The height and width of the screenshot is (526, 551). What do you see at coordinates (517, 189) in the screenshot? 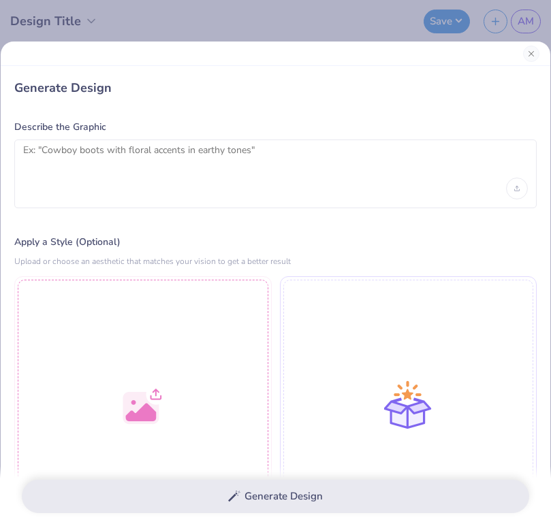
I see `div: Upload image` at bounding box center [517, 189].